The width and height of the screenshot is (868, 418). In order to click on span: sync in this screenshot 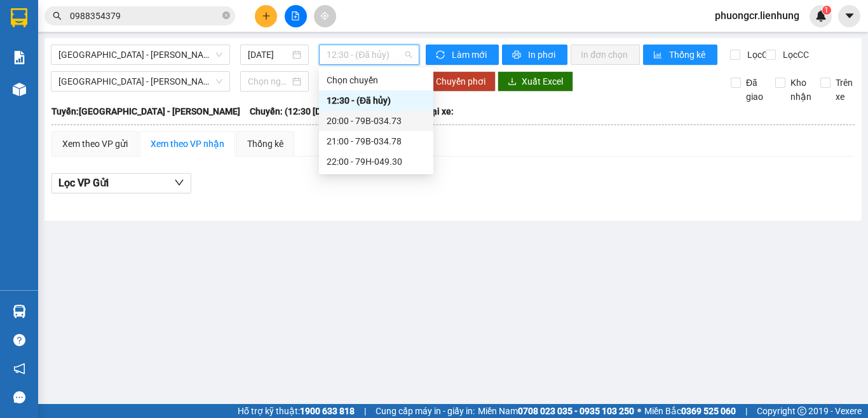, I will do `click(441, 56)`.